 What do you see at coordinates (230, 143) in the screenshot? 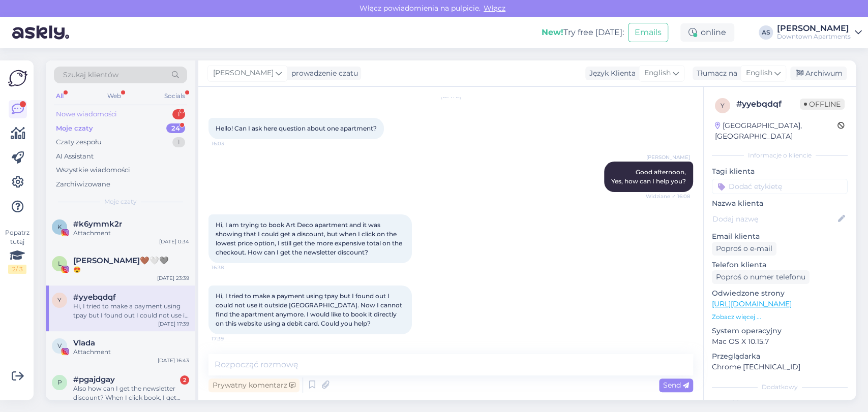
I see `span: 16:03` at bounding box center [230, 143].